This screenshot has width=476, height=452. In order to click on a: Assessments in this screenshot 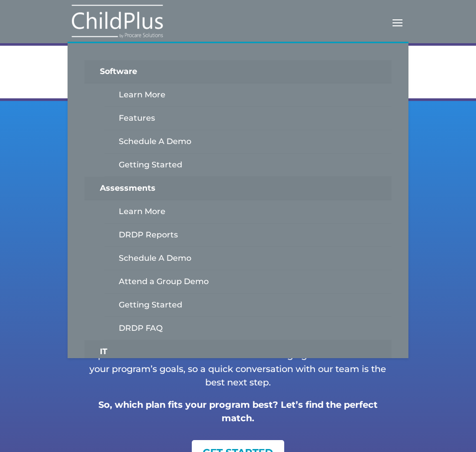, I will do `click(238, 188)`.